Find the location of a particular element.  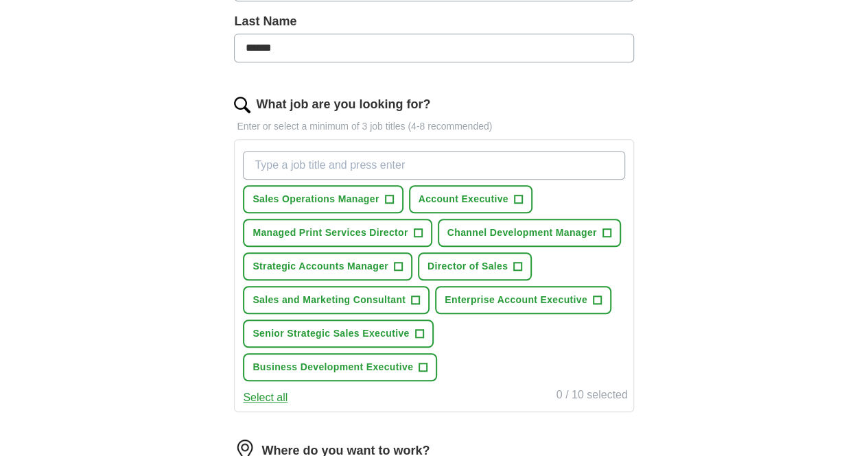

label: What job are you looking for? is located at coordinates (343, 104).